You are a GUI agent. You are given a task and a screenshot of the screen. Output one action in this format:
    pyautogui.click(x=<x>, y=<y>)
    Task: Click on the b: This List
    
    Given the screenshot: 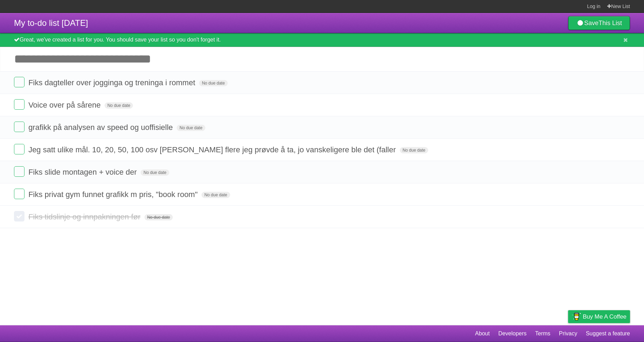 What is the action you would take?
    pyautogui.click(x=610, y=23)
    